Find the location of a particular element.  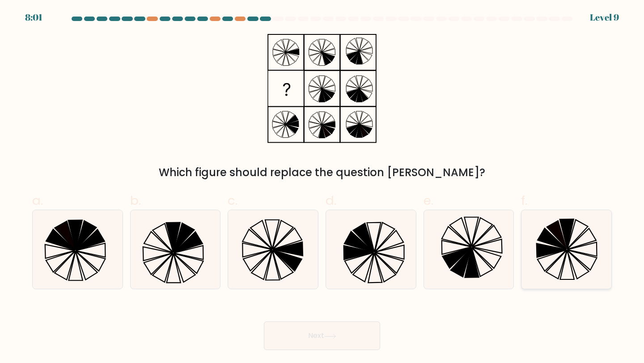

span: e. is located at coordinates (428, 200).